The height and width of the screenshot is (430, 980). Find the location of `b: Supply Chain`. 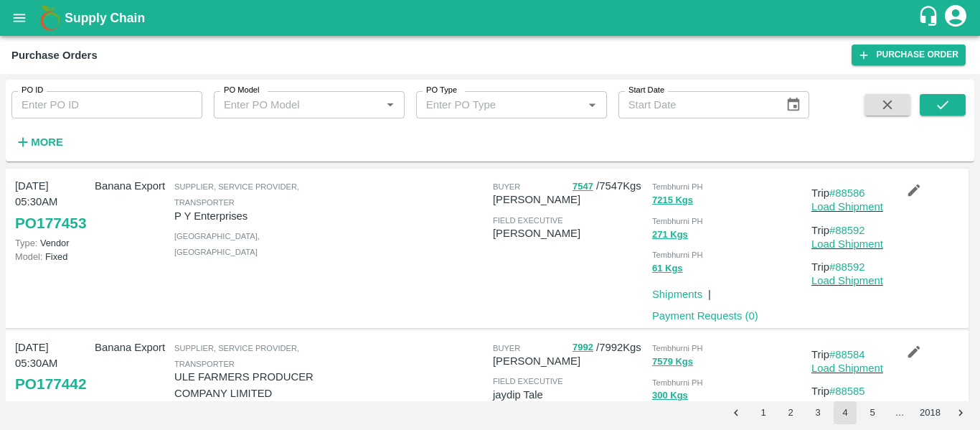

b: Supply Chain is located at coordinates (105, 18).